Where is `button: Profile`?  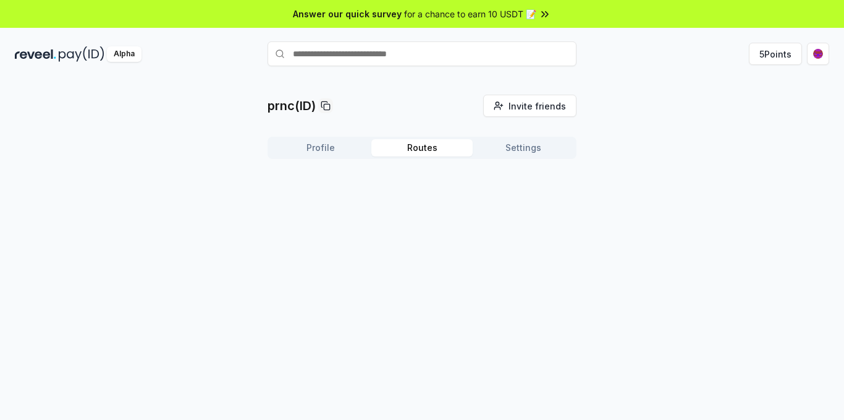
button: Profile is located at coordinates (321, 148).